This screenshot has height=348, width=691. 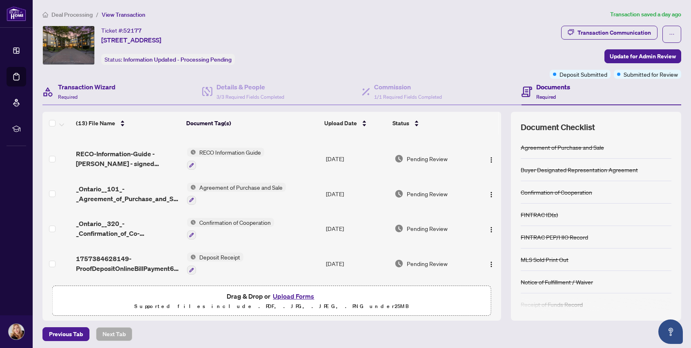 What do you see at coordinates (408, 87) in the screenshot?
I see `h4: Commission` at bounding box center [408, 87].